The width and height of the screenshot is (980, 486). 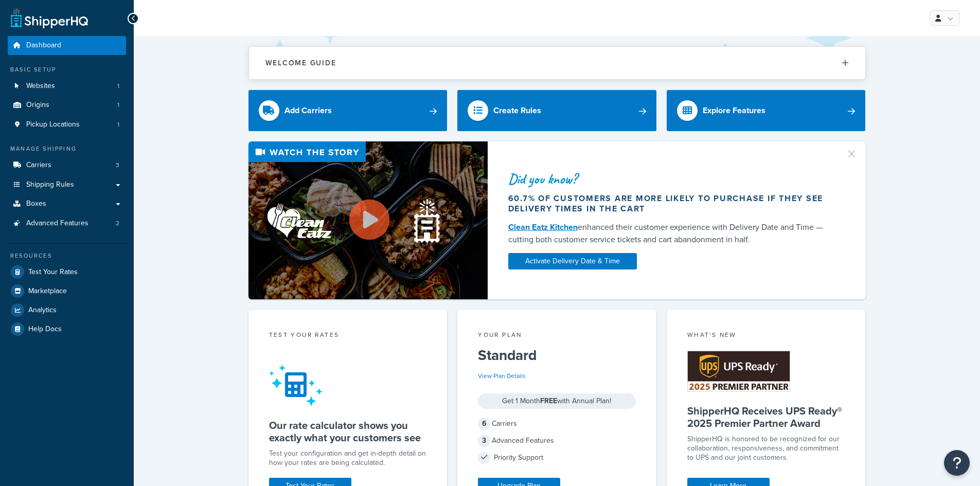 What do you see at coordinates (543, 227) in the screenshot?
I see `a: Clean Eatz Kitchen` at bounding box center [543, 227].